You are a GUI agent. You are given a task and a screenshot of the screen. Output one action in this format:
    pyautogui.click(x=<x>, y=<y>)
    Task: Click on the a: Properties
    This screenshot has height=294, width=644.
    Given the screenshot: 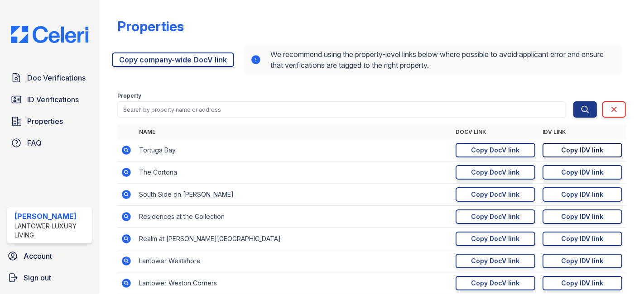 What is the action you would take?
    pyautogui.click(x=49, y=121)
    